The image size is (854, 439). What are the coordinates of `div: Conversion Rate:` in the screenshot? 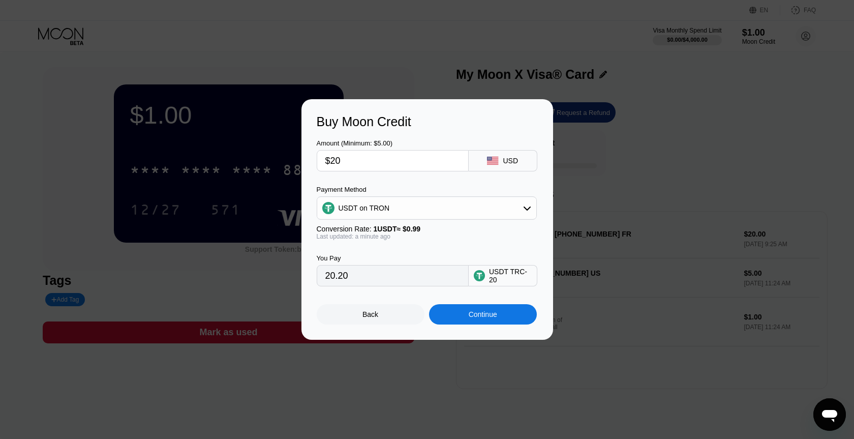 It's located at (426, 229).